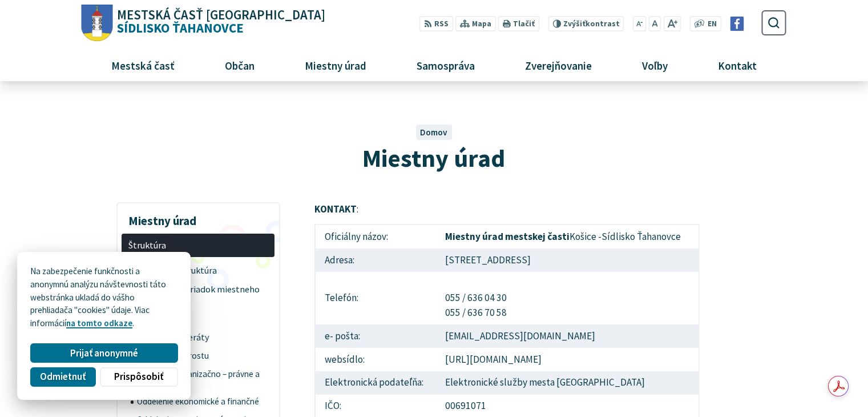  I want to click on span: kontrast, so click(591, 24).